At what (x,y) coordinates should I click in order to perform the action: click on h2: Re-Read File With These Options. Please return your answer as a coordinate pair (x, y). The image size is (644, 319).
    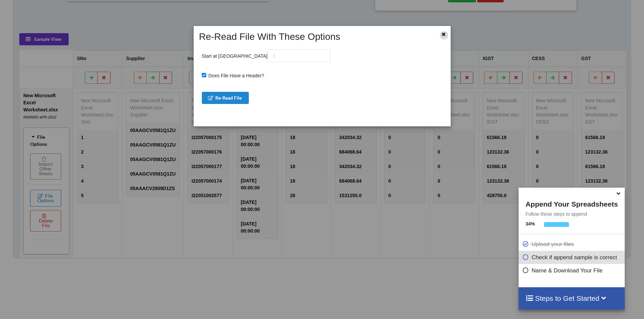
    Looking at the image, I should click on (311, 37).